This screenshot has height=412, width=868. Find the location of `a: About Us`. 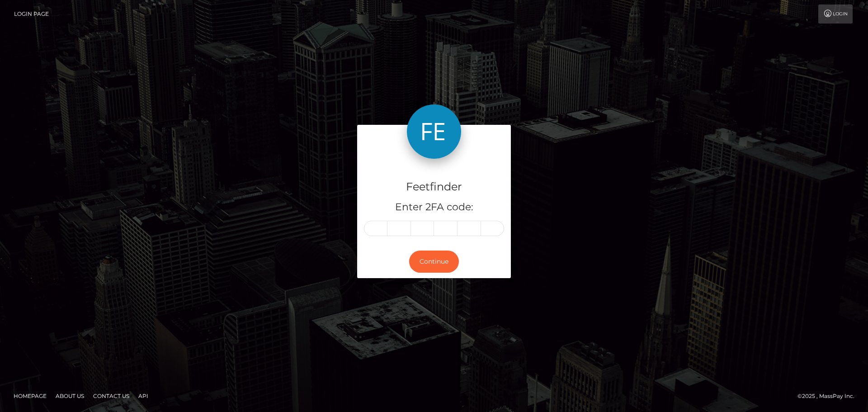

a: About Us is located at coordinates (70, 396).